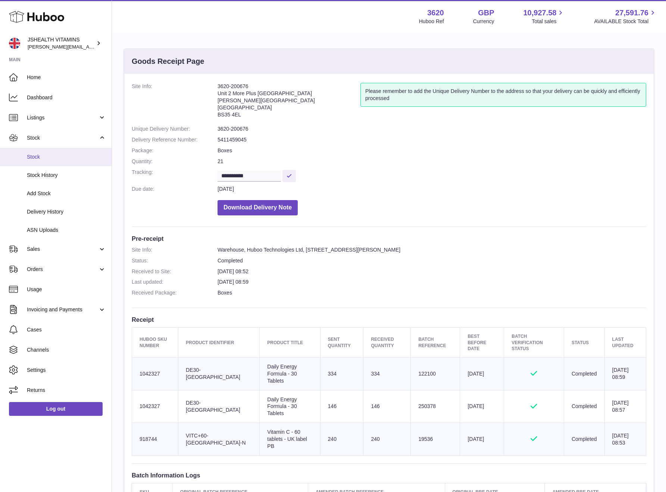 The image size is (666, 492). What do you see at coordinates (175, 161) in the screenshot?
I see `dt: Quantity:` at bounding box center [175, 161].